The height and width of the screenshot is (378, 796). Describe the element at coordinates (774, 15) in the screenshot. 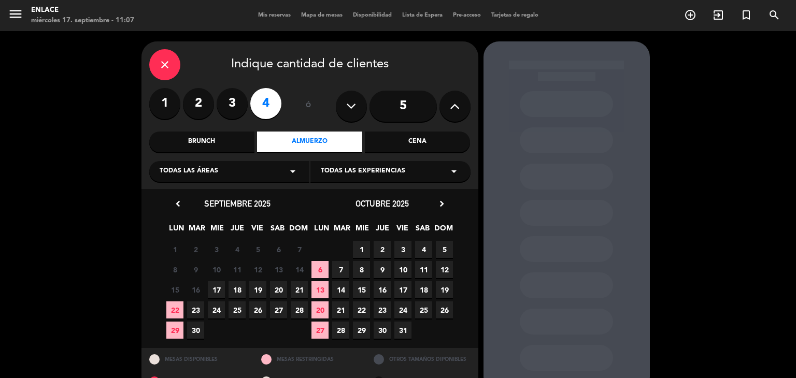

I see `i: search` at that location.